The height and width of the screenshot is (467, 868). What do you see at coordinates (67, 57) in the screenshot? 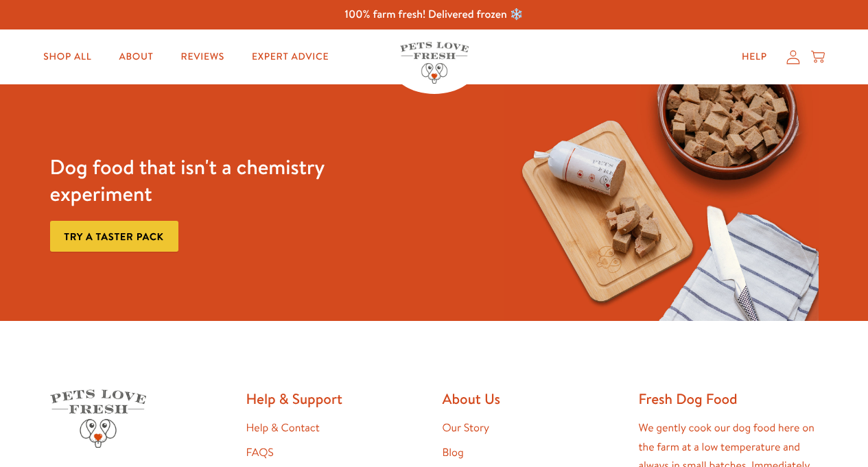
I see `a: Shop All` at bounding box center [67, 57].